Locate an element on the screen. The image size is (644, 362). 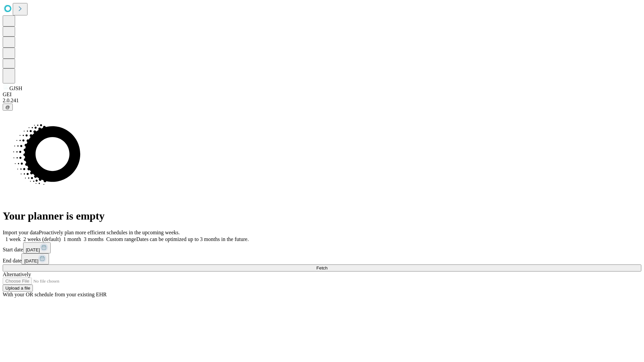
div: End date is located at coordinates (322, 258).